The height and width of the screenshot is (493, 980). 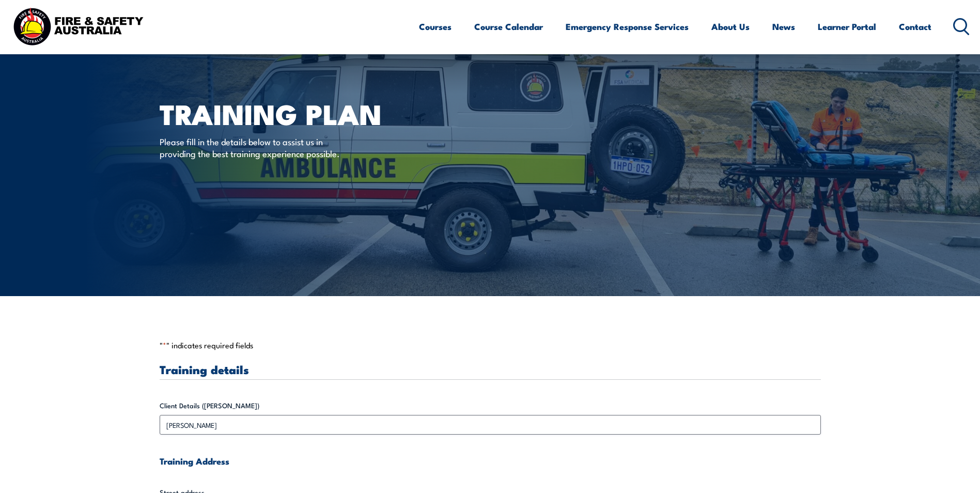 What do you see at coordinates (915, 26) in the screenshot?
I see `a: Contact` at bounding box center [915, 26].